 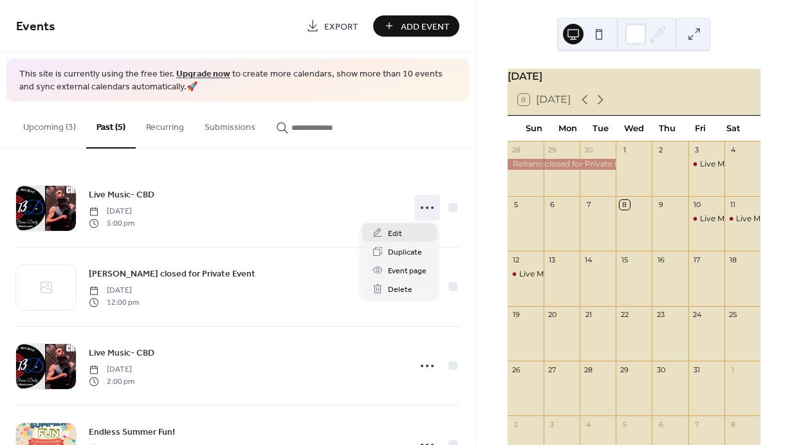 I want to click on div: Reitano closed for Private Event, so click(x=562, y=164).